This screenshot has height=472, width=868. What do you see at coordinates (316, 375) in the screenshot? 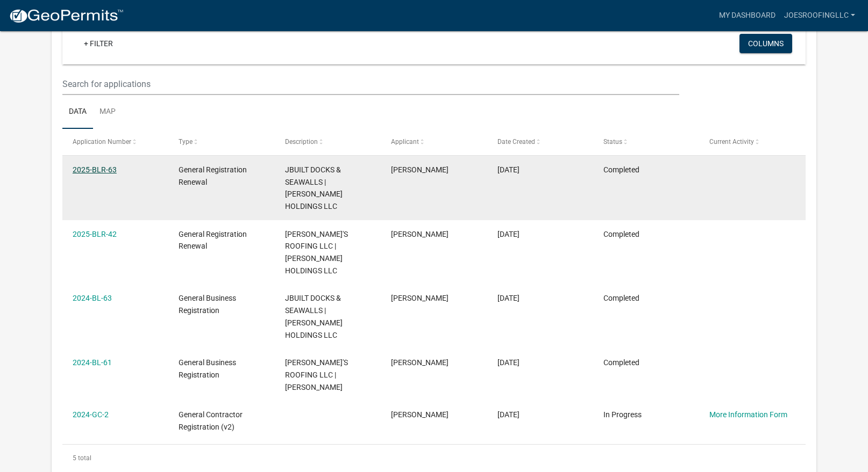
I see `span: JOE'S ROOFING LLC | Joseph Vargas` at bounding box center [316, 375].